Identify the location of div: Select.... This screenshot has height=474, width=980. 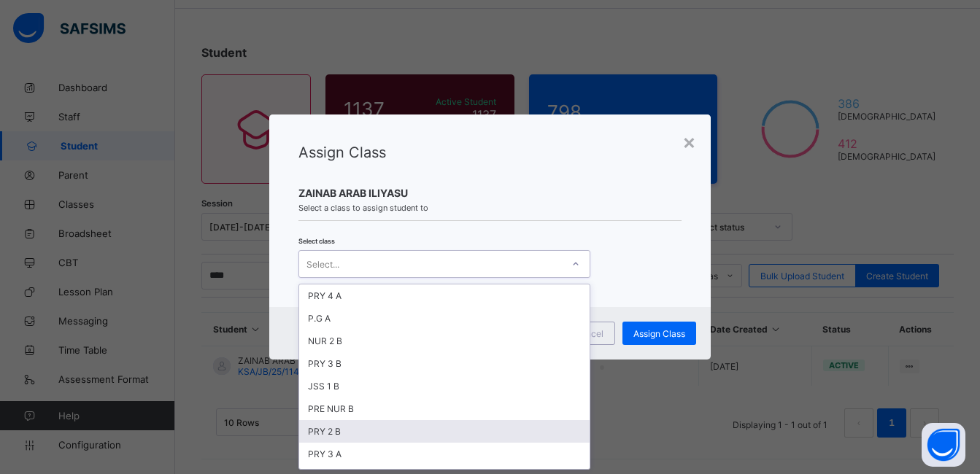
(322, 264).